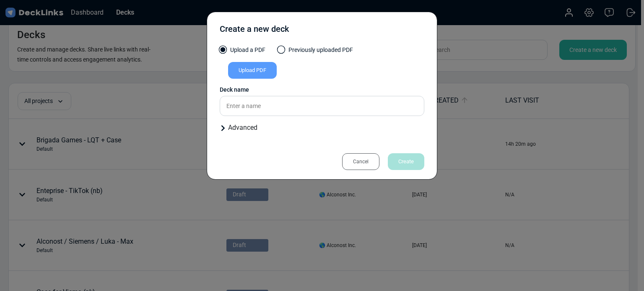 The height and width of the screenshot is (291, 644). What do you see at coordinates (254, 31) in the screenshot?
I see `div: Create a new deck` at bounding box center [254, 31].